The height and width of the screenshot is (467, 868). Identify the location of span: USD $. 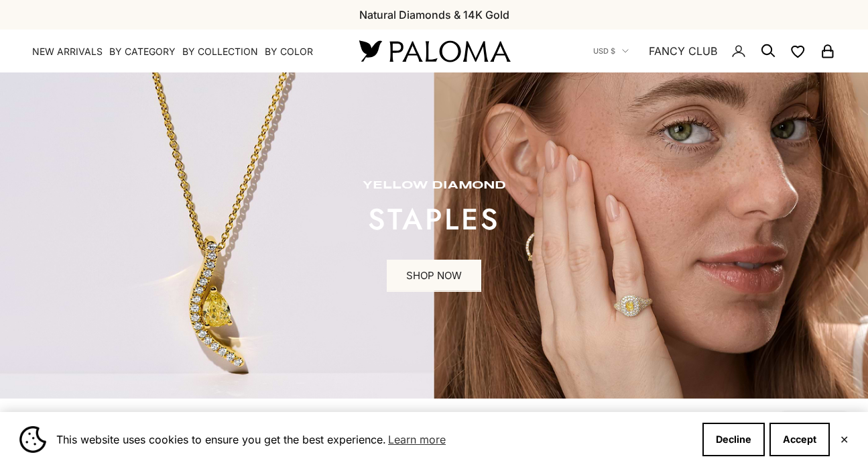
(604, 51).